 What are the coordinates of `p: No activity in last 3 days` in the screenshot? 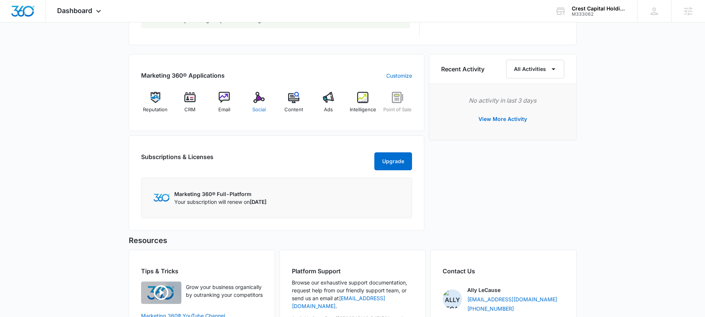 It's located at (502, 100).